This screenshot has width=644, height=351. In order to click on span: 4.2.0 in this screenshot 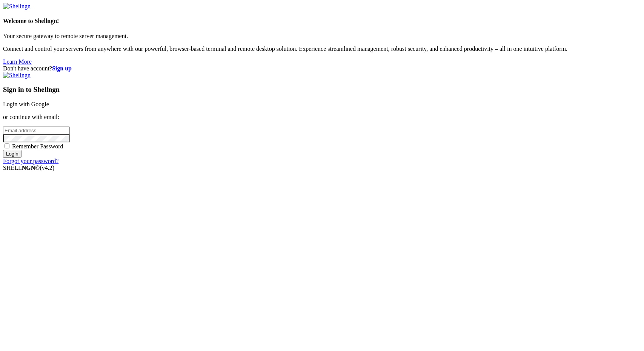, I will do `click(47, 168)`.